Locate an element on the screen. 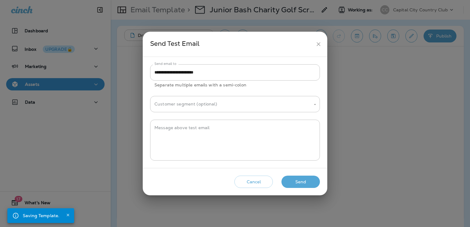 Image resolution: width=470 pixels, height=227 pixels. label: Send email to is located at coordinates (165, 64).